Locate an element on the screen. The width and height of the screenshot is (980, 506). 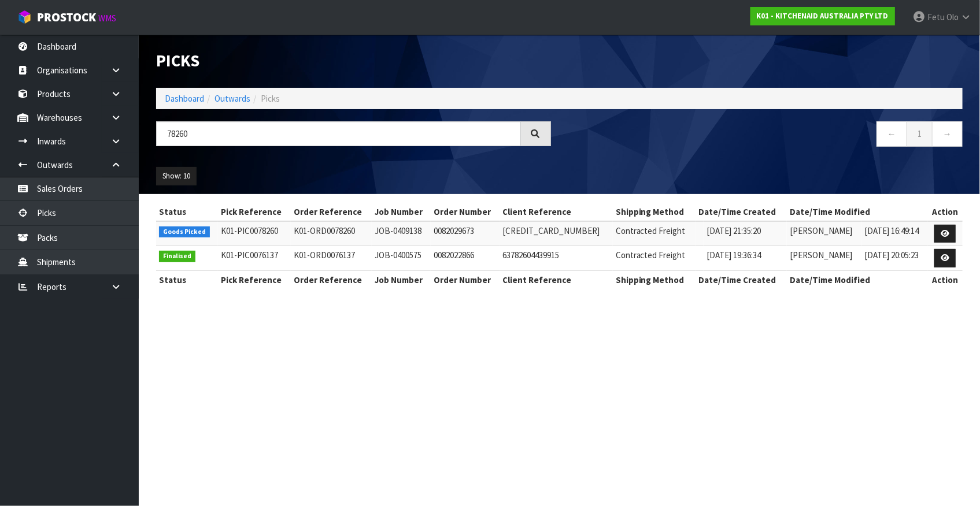
td: K01-ORD0078260 is located at coordinates (332, 234).